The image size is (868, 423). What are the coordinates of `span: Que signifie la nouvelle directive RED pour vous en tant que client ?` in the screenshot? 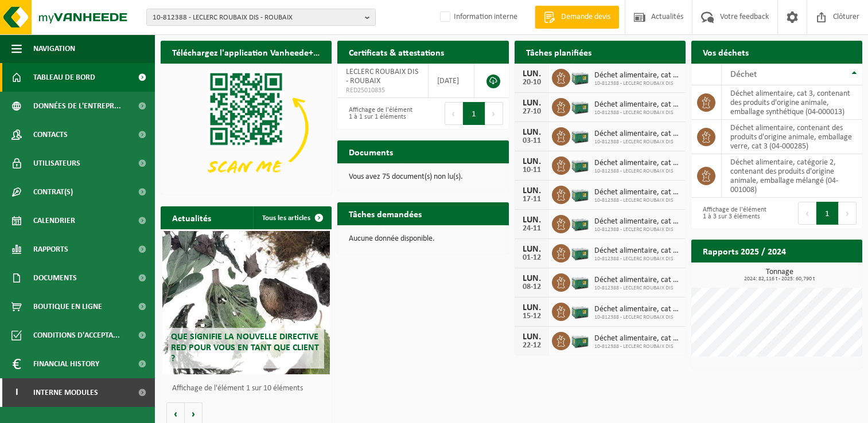 It's located at (245, 348).